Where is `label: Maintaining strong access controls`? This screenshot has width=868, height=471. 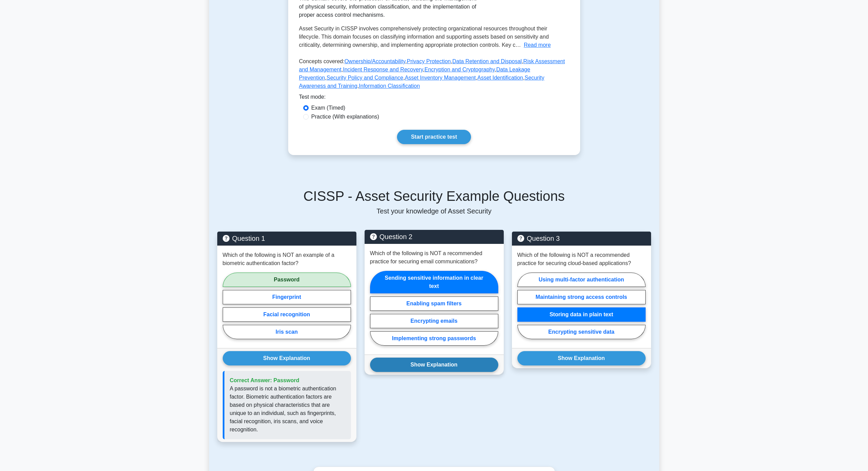
label: Maintaining strong access controls is located at coordinates (581, 297).